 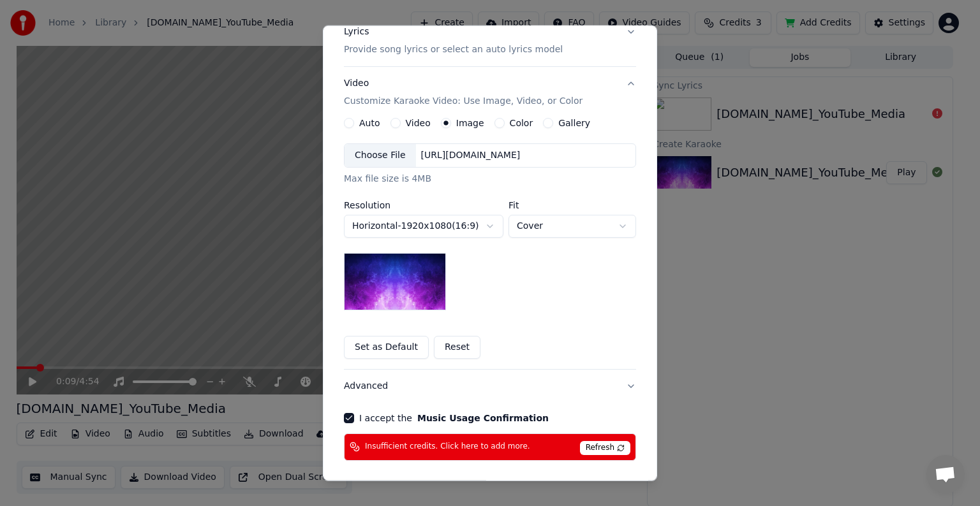 I want to click on button: I accept the, so click(x=483, y=418).